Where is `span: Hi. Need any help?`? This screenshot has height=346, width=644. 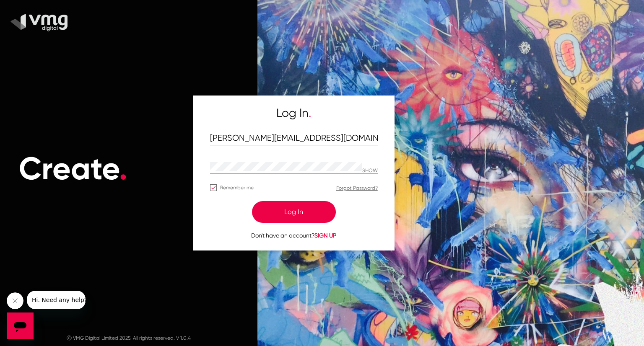
span: Hi. Need any help? is located at coordinates (33, 9).